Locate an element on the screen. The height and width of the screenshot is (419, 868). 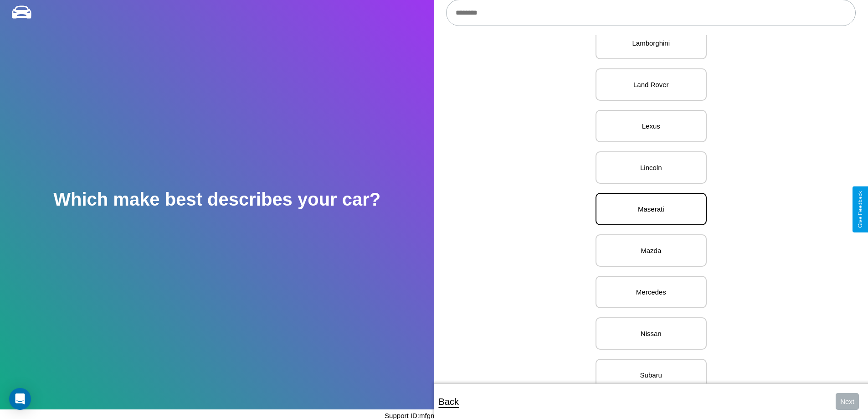
p: Lexus is located at coordinates (651, 126).